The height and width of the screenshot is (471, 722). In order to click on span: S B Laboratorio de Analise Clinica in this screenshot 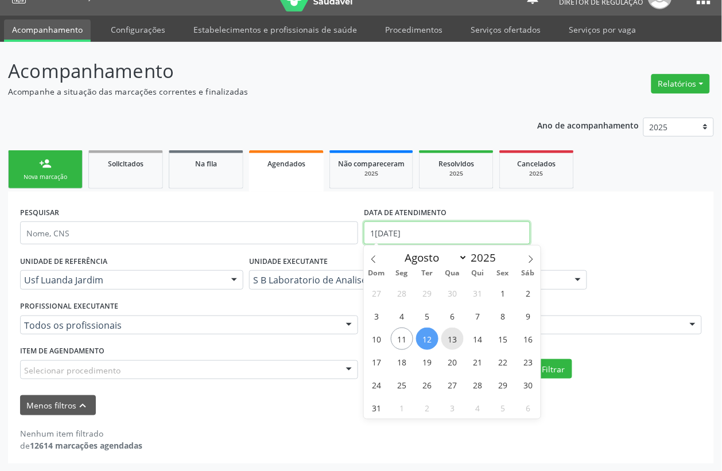, I will do `click(408, 280)`.